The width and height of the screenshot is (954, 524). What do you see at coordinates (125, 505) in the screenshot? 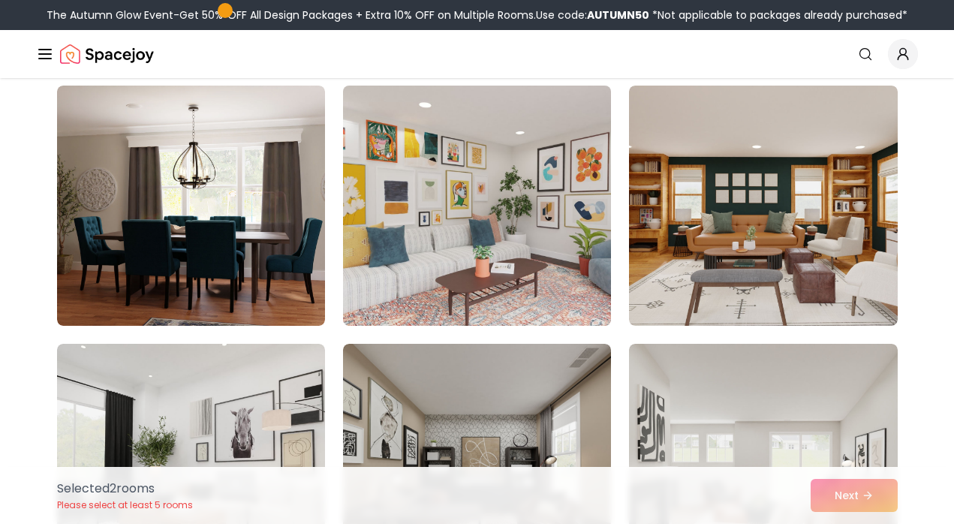
I see `p: Please select at least 5 rooms` at bounding box center [125, 505].